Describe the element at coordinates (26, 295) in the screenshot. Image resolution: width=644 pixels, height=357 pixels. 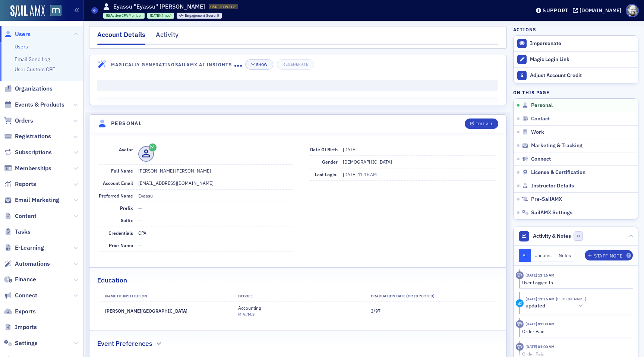
I see `span: Connect` at that location.